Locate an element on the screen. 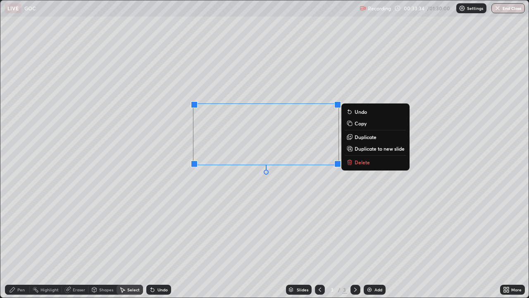 Image resolution: width=529 pixels, height=298 pixels. div: Undo is located at coordinates (163, 289).